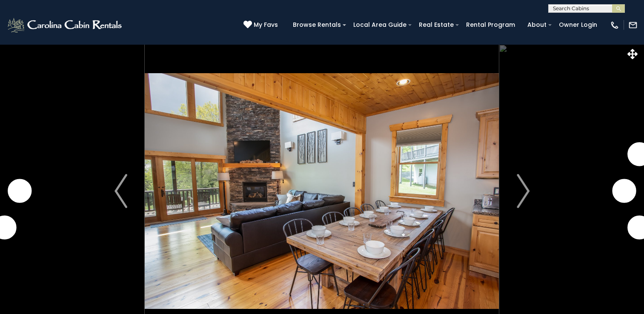 The width and height of the screenshot is (644, 314). What do you see at coordinates (265, 25) in the screenshot?
I see `span: My Favs` at bounding box center [265, 25].